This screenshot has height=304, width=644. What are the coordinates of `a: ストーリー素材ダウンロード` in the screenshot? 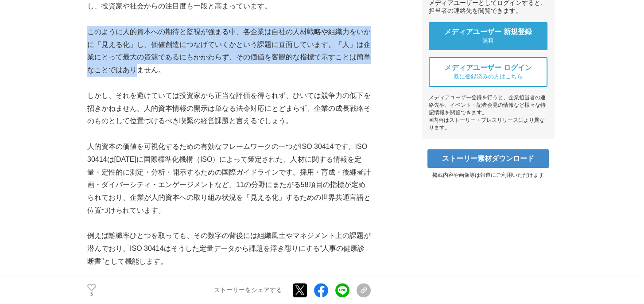 It's located at (488, 159).